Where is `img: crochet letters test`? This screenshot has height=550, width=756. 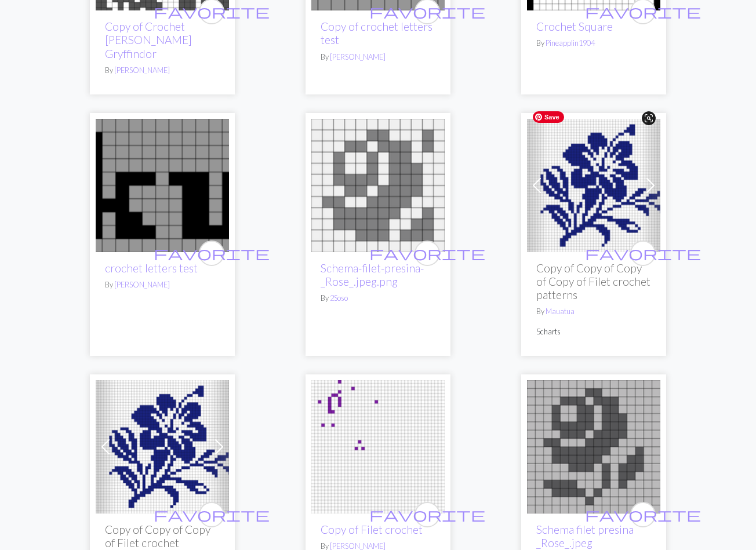
img: crochet letters test is located at coordinates (162, 186).